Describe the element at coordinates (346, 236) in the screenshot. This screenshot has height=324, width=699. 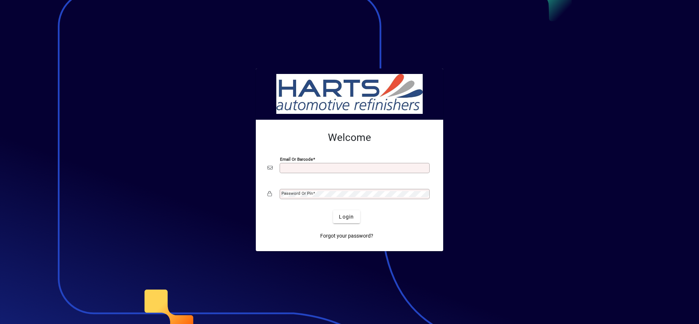
I see `span: Forgot your password?` at that location.